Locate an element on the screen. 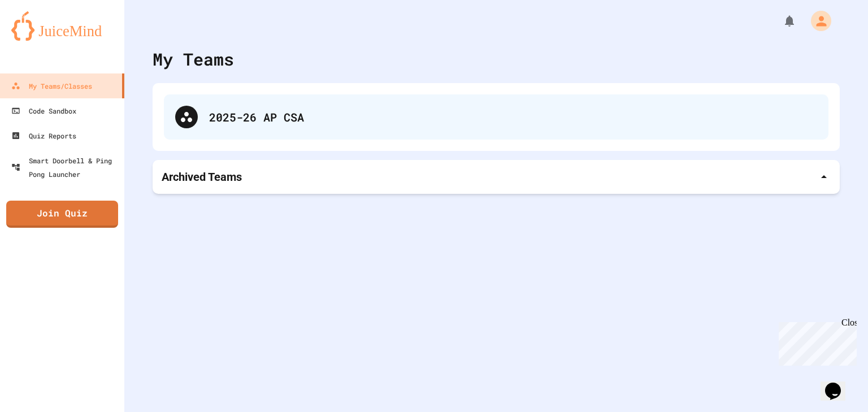 The height and width of the screenshot is (412, 868). div: My Teams/Classes is located at coordinates (51, 86).